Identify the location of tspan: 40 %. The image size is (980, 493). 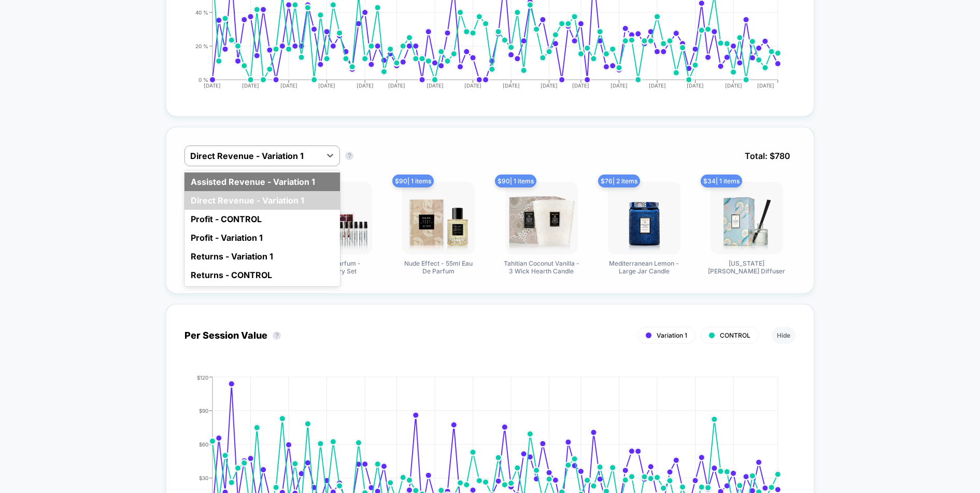
(202, 12).